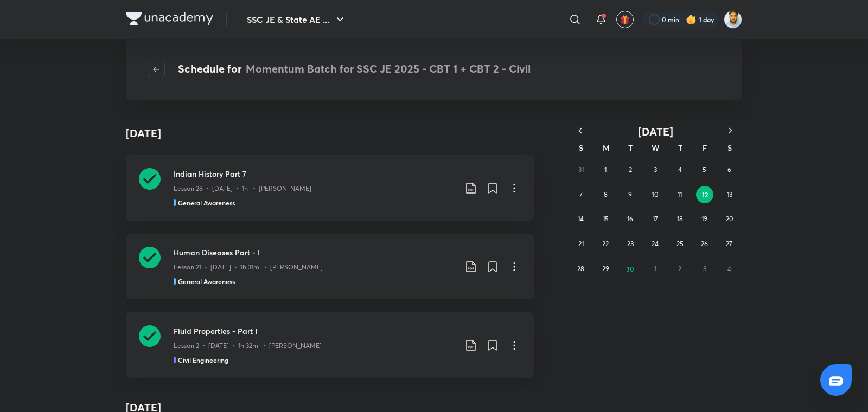 The width and height of the screenshot is (868, 412). What do you see at coordinates (630, 170) in the screenshot?
I see `button: September 2, 2025` at bounding box center [630, 170].